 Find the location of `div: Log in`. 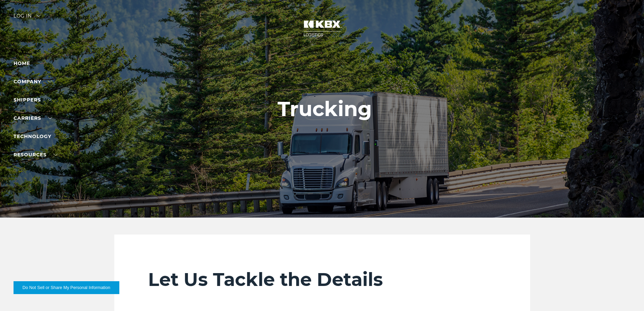

div: Log in is located at coordinates (27, 18).